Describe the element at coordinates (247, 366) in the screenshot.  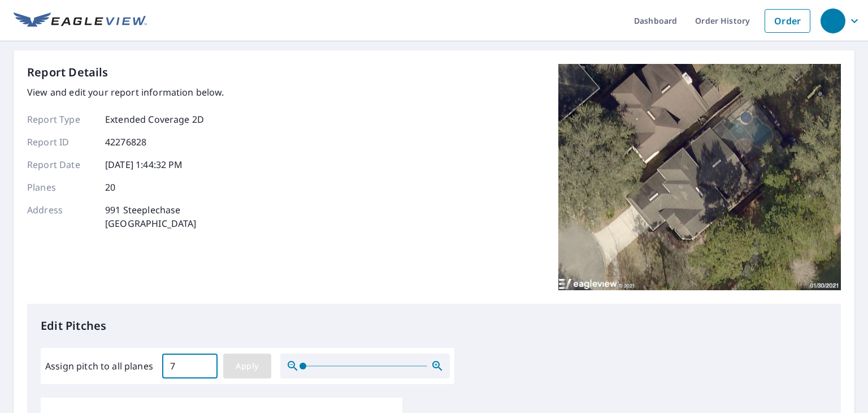
I see `span: Apply` at that location.